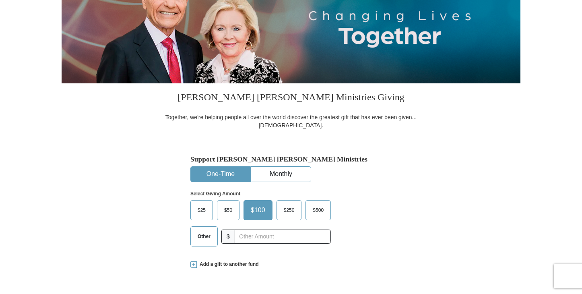  Describe the element at coordinates (228, 264) in the screenshot. I see `span: Add a gift to another fund` at that location.